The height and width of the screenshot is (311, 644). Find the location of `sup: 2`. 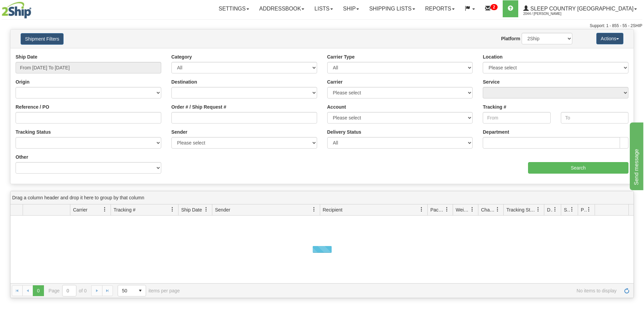

sup: 2 is located at coordinates (494, 7).